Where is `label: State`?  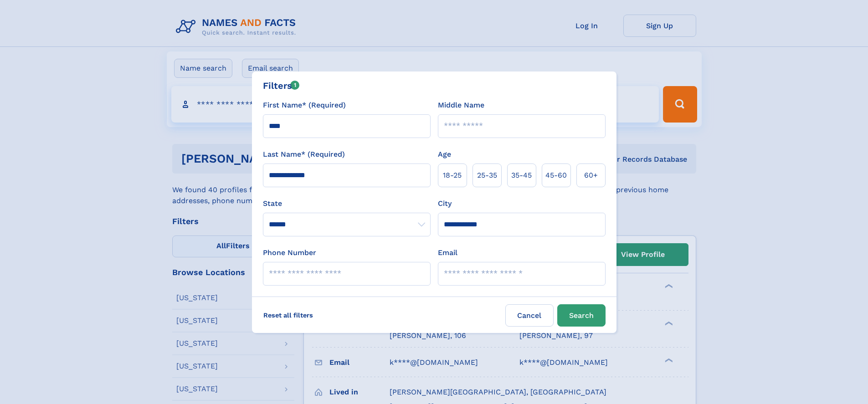 label: State is located at coordinates (347, 204).